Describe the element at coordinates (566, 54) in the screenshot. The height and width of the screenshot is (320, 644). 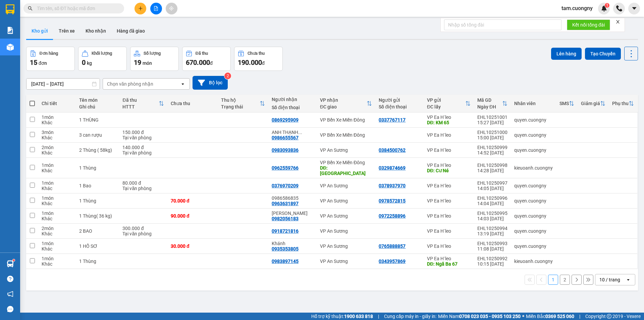
I see `button: Lên hàng` at that location.